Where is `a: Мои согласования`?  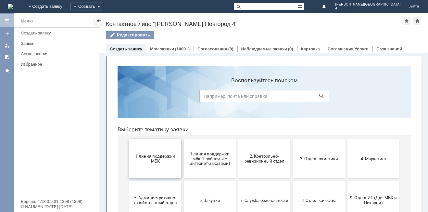 a: Мои согласования is located at coordinates (7, 57).